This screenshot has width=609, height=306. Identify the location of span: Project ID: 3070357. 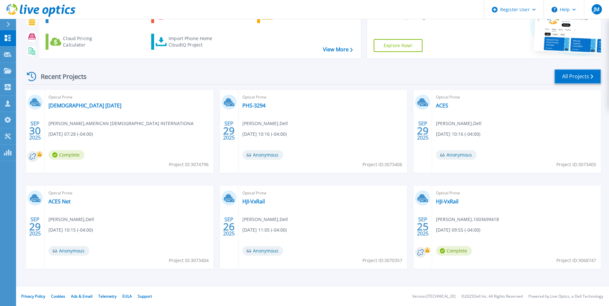
(383, 261).